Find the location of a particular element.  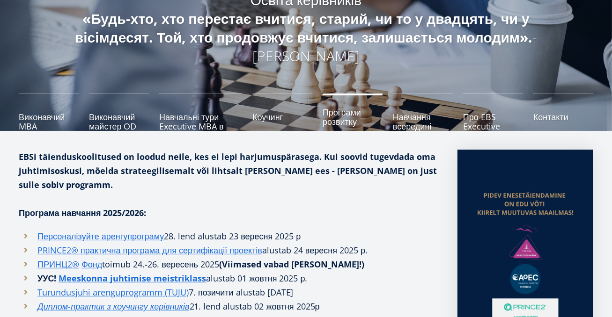

font: Про EBS Executive Education is located at coordinates (482, 126).